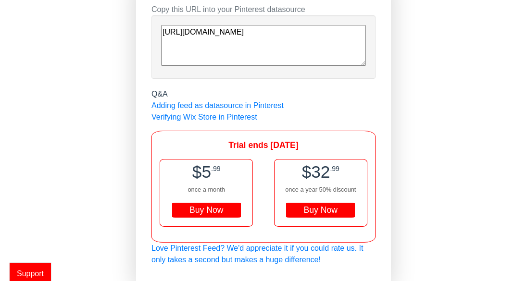 The width and height of the screenshot is (527, 281). Describe the element at coordinates (202, 172) in the screenshot. I see `span: $5` at that location.